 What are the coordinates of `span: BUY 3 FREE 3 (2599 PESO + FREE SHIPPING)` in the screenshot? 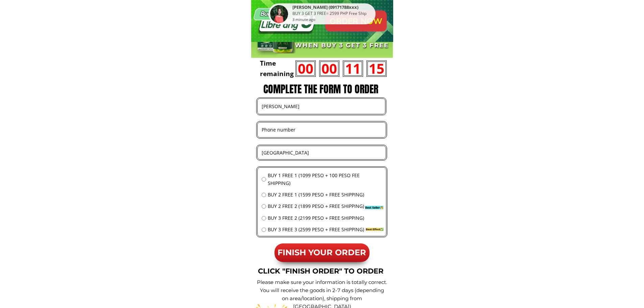 It's located at (325, 229).